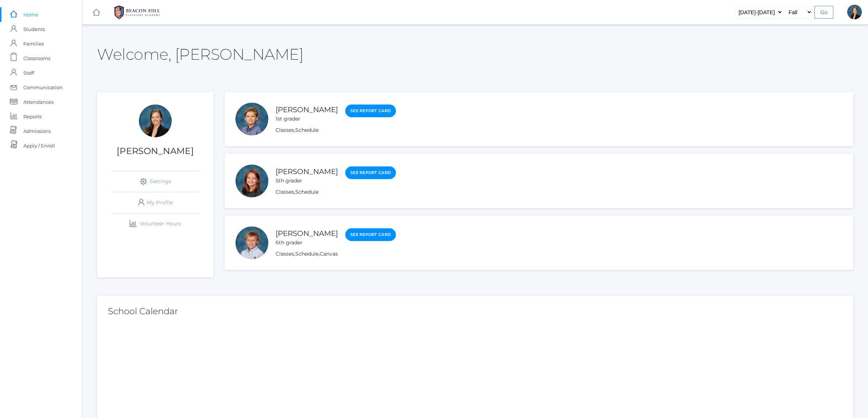 The image size is (868, 418). Describe the element at coordinates (475, 311) in the screenshot. I see `h2: School Calendar` at that location.